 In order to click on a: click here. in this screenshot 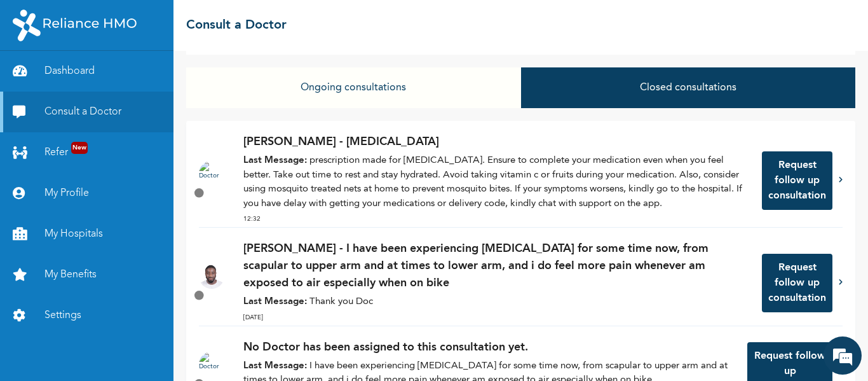, I will do `click(131, 310)`.